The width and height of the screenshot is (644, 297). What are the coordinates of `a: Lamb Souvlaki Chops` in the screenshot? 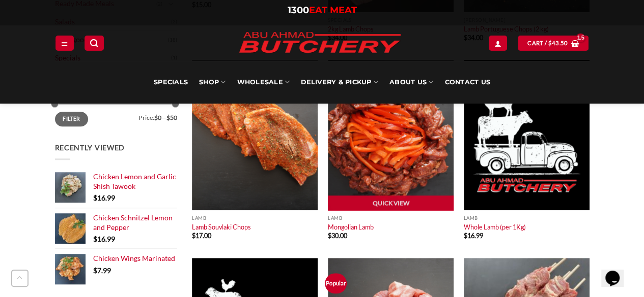 It's located at (222, 227).